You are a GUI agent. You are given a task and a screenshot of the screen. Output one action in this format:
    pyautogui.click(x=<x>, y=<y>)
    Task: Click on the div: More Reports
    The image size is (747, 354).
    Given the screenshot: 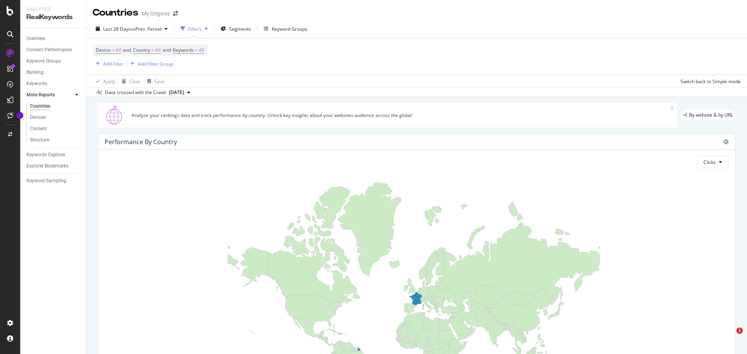 What is the action you would take?
    pyautogui.click(x=40, y=95)
    